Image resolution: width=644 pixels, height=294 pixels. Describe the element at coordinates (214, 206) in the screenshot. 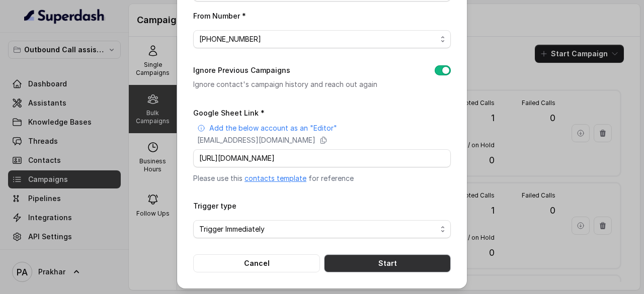

I see `label: Trigger type` at that location.